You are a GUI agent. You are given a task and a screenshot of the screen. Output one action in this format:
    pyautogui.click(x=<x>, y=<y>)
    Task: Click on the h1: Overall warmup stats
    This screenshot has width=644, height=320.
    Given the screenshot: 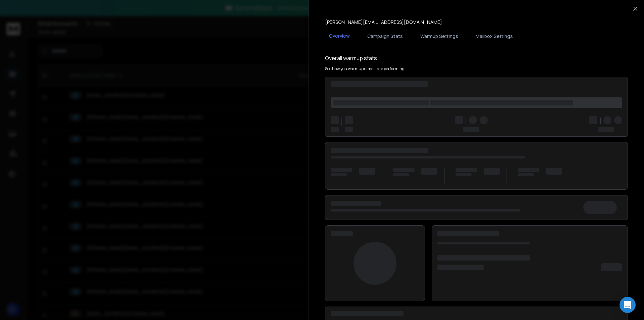 What is the action you would take?
    pyautogui.click(x=351, y=58)
    